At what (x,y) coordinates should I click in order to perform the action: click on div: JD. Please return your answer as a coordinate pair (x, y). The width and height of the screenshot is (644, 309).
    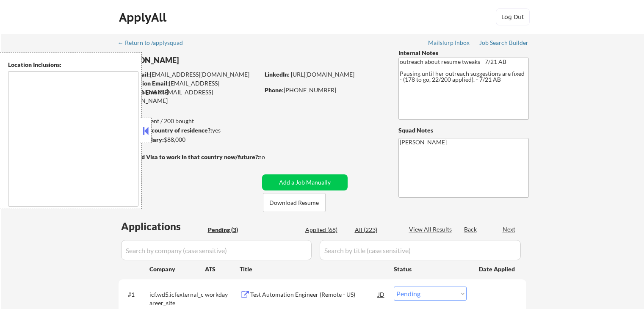
    Looking at the image, I should click on (382, 295).